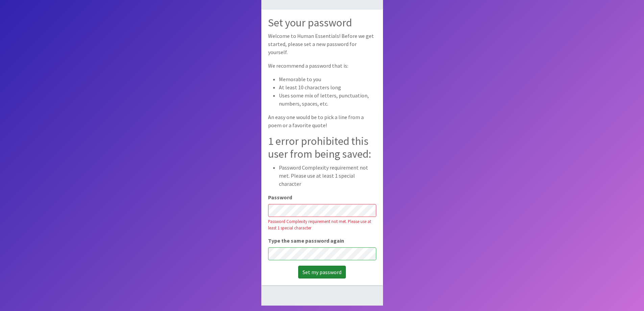 The image size is (644, 311). What do you see at coordinates (327, 176) in the screenshot?
I see `li: Password Complexity requirement not met. Please use at least 1 special character` at bounding box center [327, 176].